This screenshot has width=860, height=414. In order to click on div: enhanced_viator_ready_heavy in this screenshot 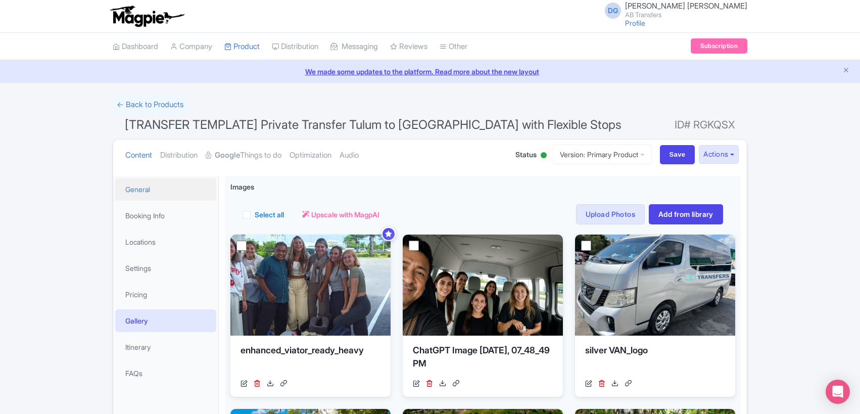, I will do `click(310, 359)`.